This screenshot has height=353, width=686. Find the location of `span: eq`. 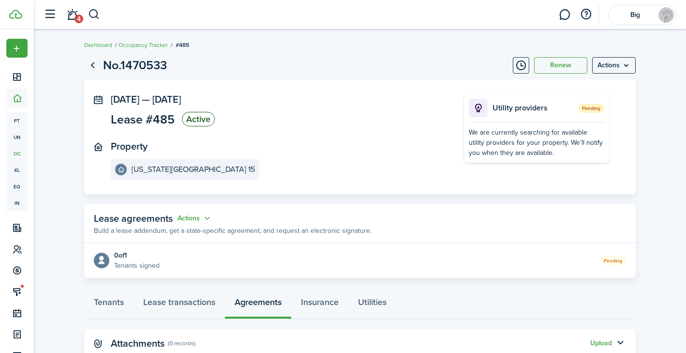

span: eq is located at coordinates (17, 186).